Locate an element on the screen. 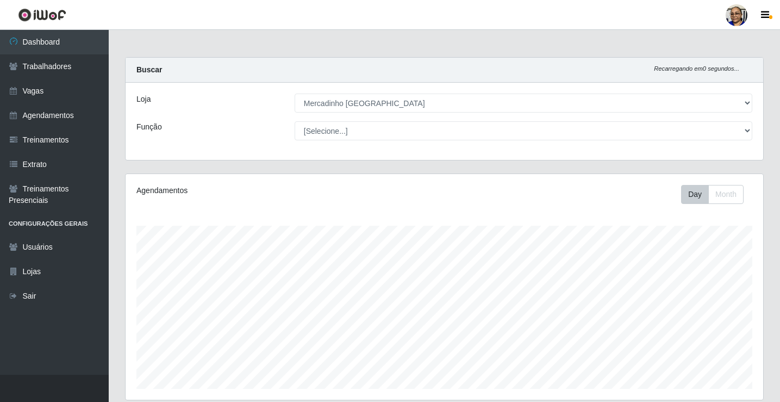 Image resolution: width=780 pixels, height=402 pixels. i: Recarregando em 0 segundos... is located at coordinates (696, 68).